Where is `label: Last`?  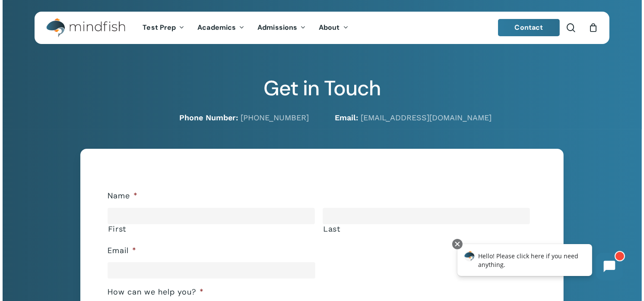
label: Last is located at coordinates (426, 229).